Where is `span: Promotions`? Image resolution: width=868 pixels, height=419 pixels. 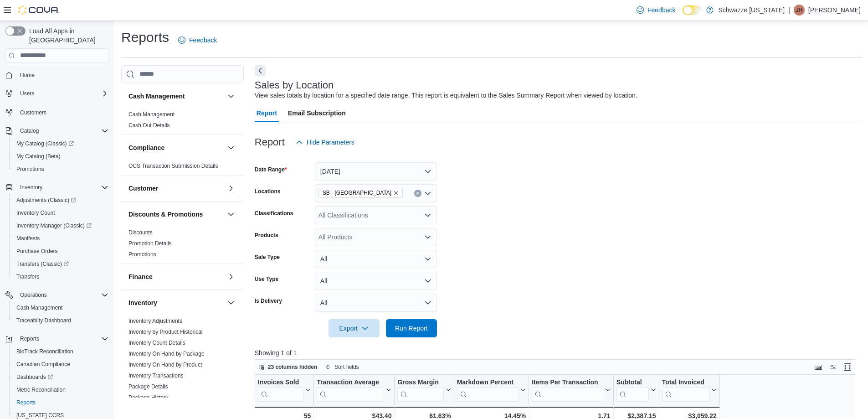
span: Promotions is located at coordinates (142, 255).